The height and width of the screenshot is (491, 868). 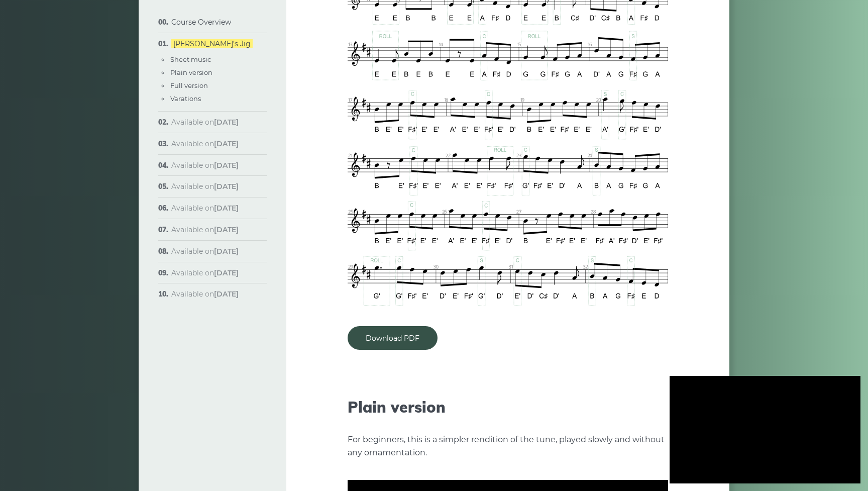 What do you see at coordinates (191, 72) in the screenshot?
I see `a: Plain version` at bounding box center [191, 72].